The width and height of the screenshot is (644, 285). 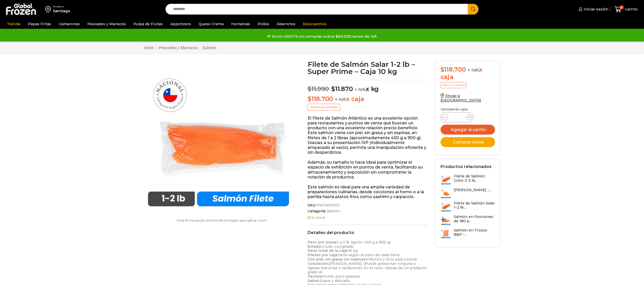 I want to click on button: Agregar al carrito, so click(x=468, y=129).